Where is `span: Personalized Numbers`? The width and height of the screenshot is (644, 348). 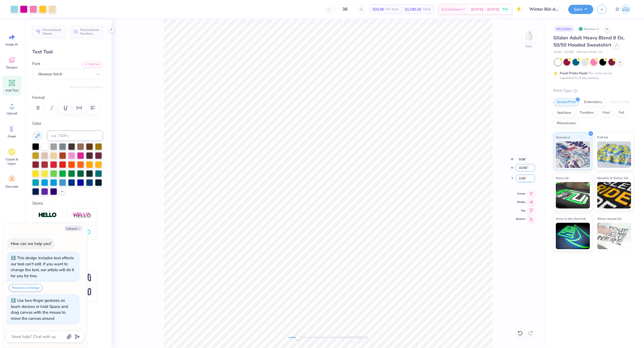
span: Personalized Numbers is located at coordinates (90, 32).